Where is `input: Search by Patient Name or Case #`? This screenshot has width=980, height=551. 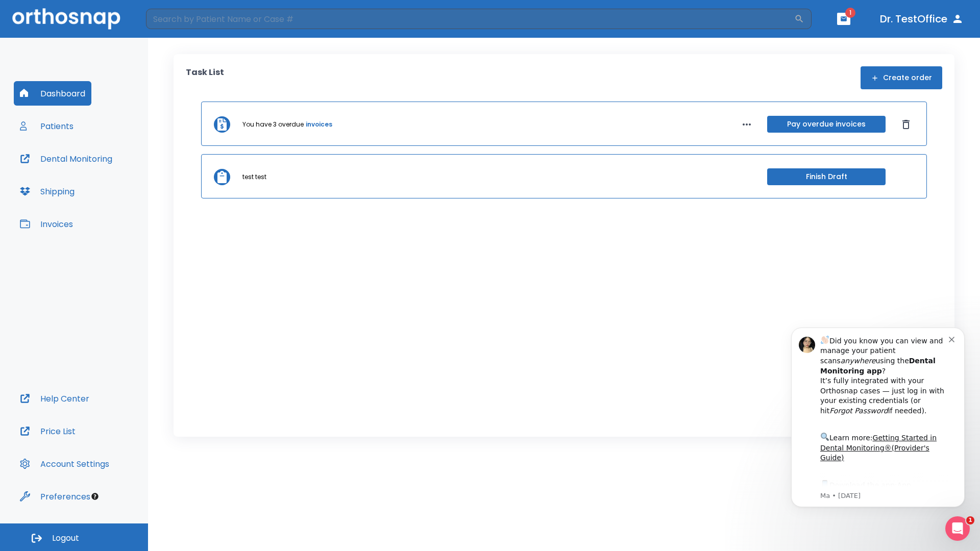
input: Search by Patient Name or Case # is located at coordinates (470, 19).